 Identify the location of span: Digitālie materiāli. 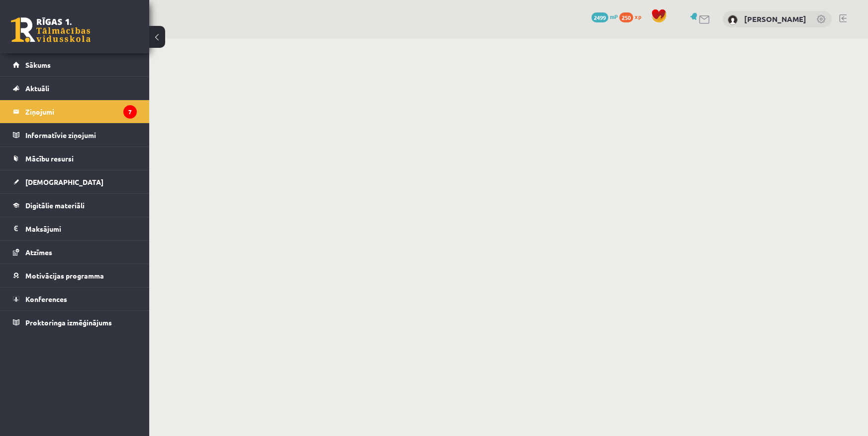
(55, 205).